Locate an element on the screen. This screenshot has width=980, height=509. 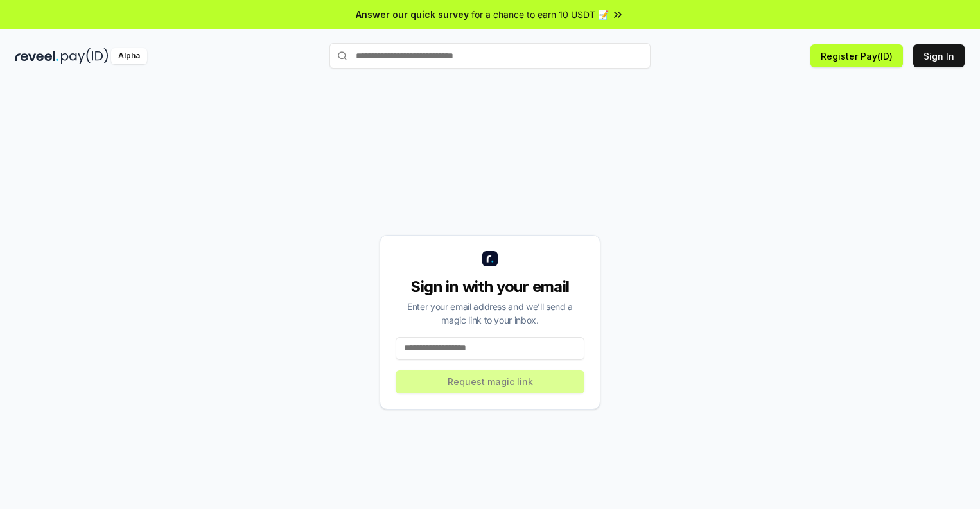
span: for a chance to earn 10 USDT 📝 is located at coordinates (540, 14).